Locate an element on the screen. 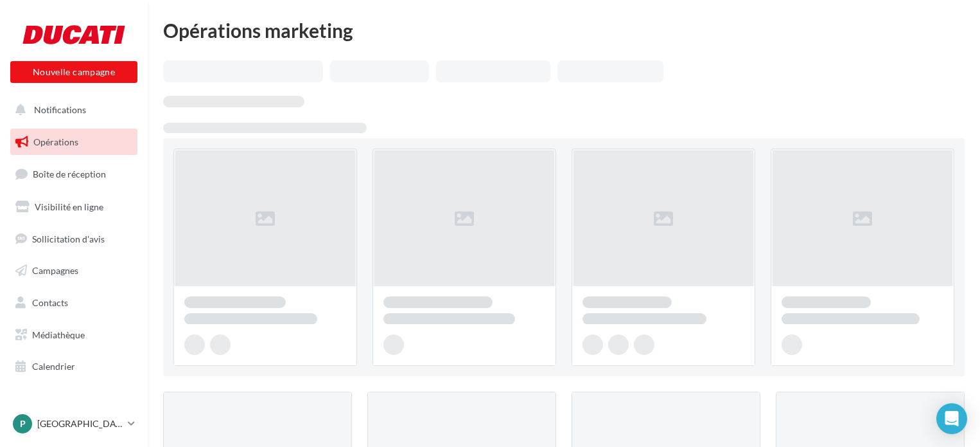 This screenshot has height=447, width=980. span: P is located at coordinates (23, 423).